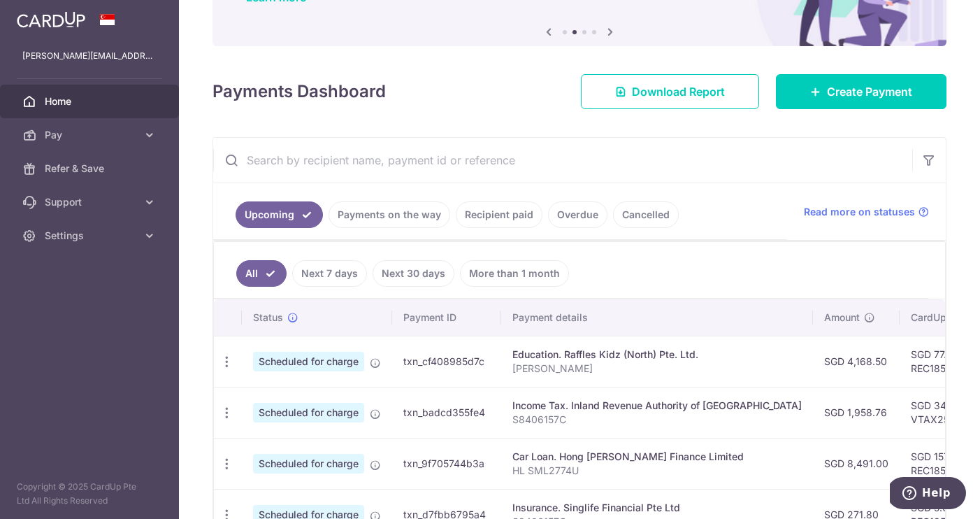 The height and width of the screenshot is (519, 980). Describe the element at coordinates (446, 361) in the screenshot. I see `td: txn_cf408985d7c` at that location.